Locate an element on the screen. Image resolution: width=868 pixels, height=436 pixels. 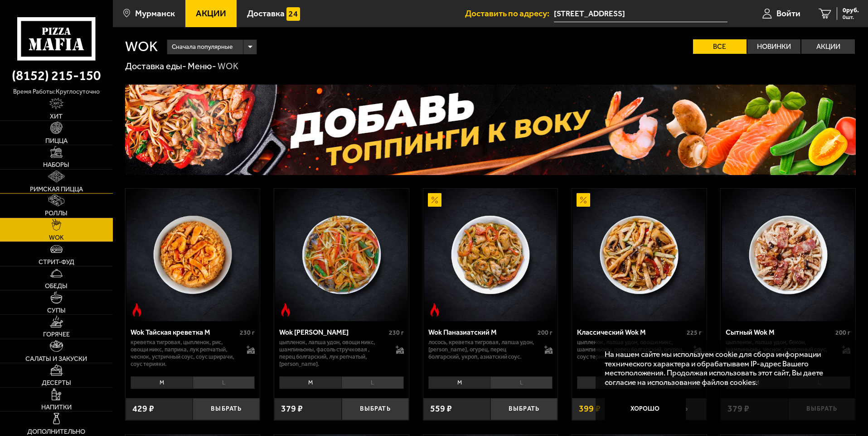
img: Wok Тайская креветка M is located at coordinates (192, 254).